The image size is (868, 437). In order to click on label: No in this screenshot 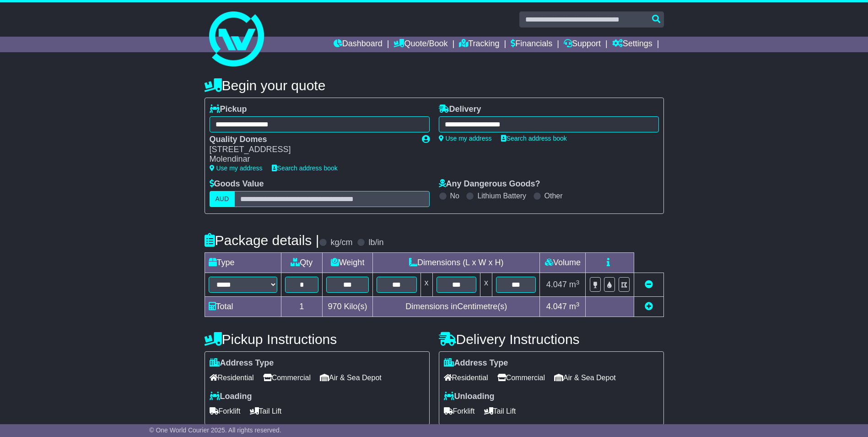, I will do `click(455, 196)`.